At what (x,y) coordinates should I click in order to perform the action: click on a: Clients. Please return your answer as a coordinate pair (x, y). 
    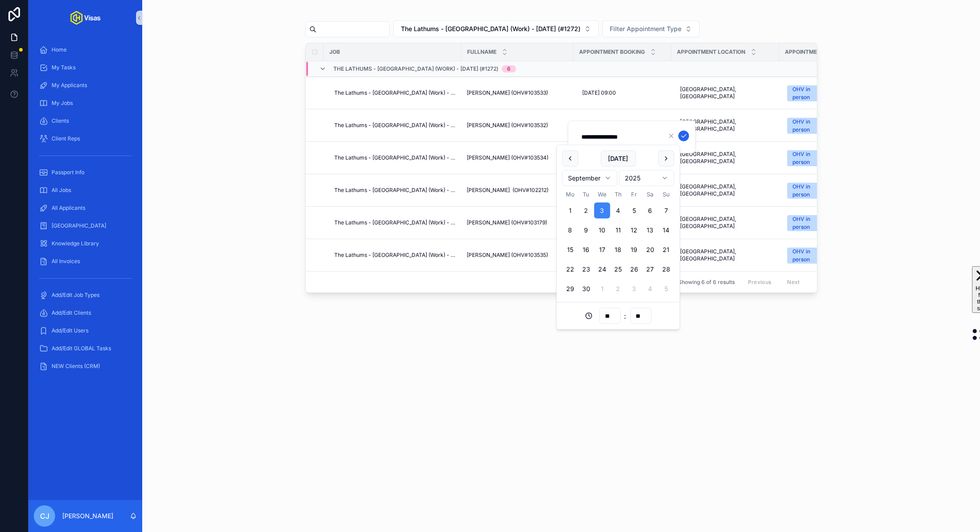
    Looking at the image, I should click on (85, 121).